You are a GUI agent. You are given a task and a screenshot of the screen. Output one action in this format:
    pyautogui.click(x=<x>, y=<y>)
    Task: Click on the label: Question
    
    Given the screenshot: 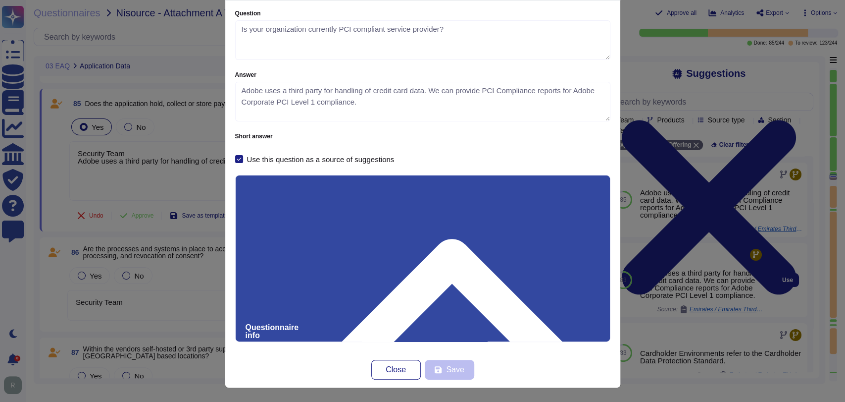 What is the action you would take?
    pyautogui.click(x=423, y=13)
    